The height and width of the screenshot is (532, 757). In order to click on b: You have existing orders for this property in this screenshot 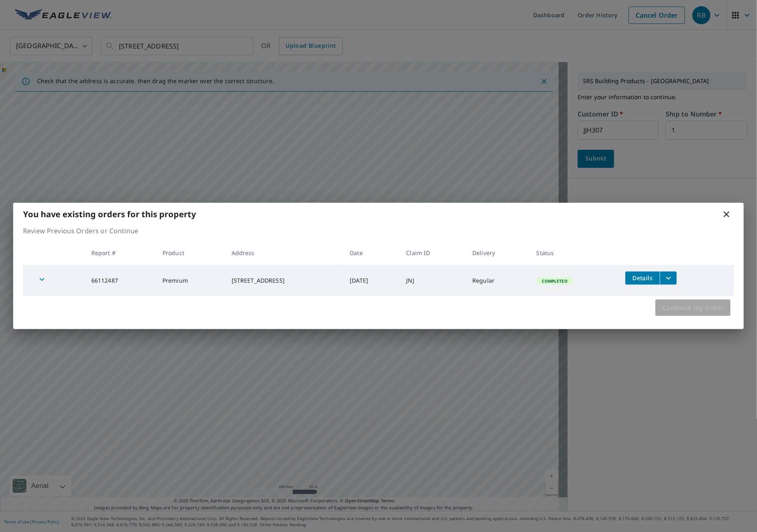, I will do `click(109, 214)`.